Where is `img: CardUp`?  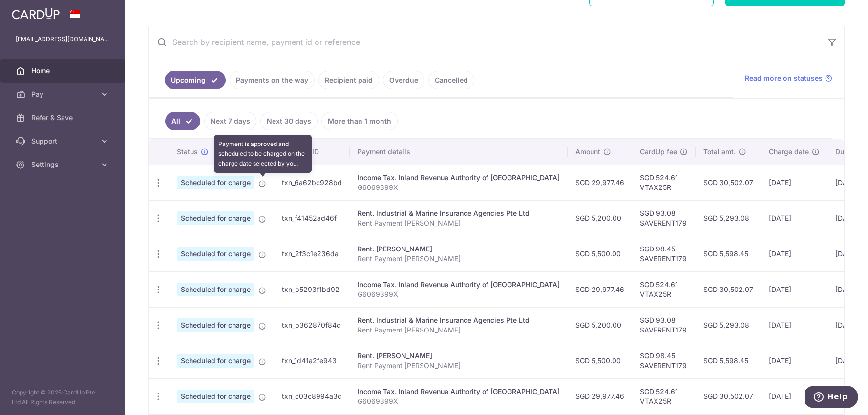 img: CardUp is located at coordinates (35, 14).